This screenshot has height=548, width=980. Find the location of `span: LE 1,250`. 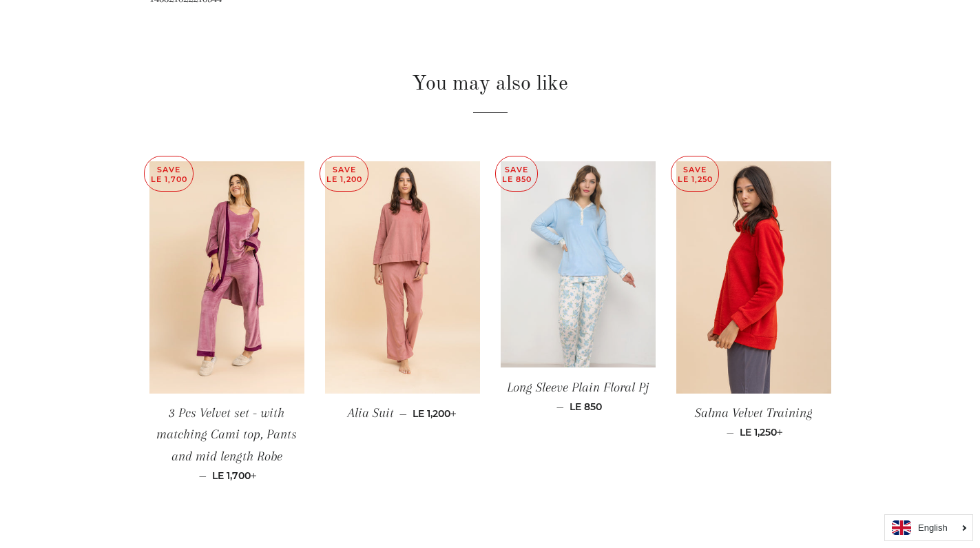

span: LE 1,250 is located at coordinates (761, 432).